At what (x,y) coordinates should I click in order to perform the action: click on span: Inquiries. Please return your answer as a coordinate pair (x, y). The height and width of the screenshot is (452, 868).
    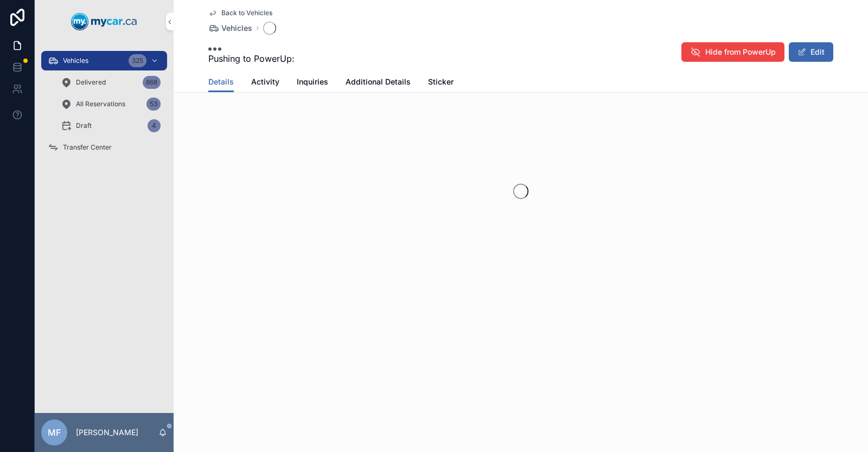
    Looking at the image, I should click on (313, 82).